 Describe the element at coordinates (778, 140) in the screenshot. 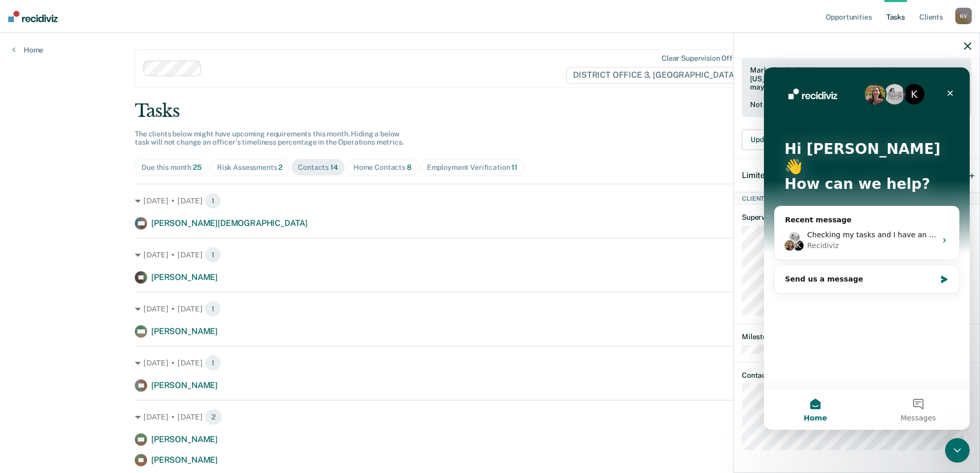

I see `button: Update status` at that location.